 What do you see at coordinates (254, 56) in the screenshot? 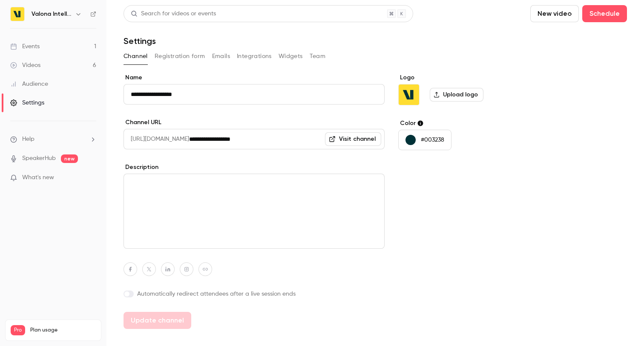
I see `button: Integrations` at bounding box center [254, 56].